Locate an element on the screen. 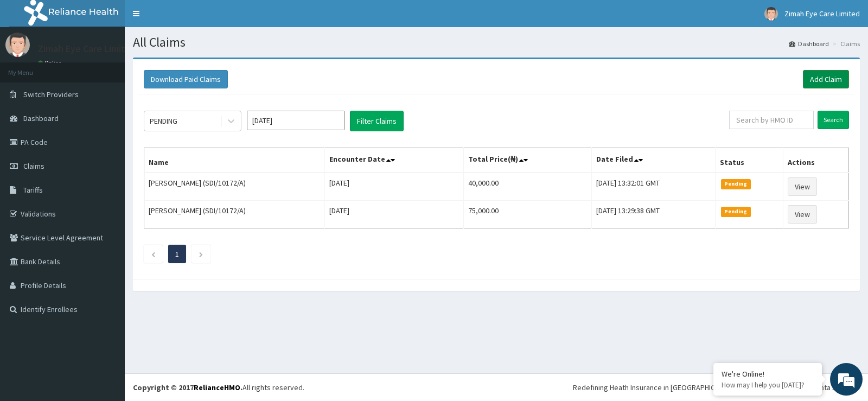 The image size is (868, 401). a: Next page is located at coordinates (201, 254).